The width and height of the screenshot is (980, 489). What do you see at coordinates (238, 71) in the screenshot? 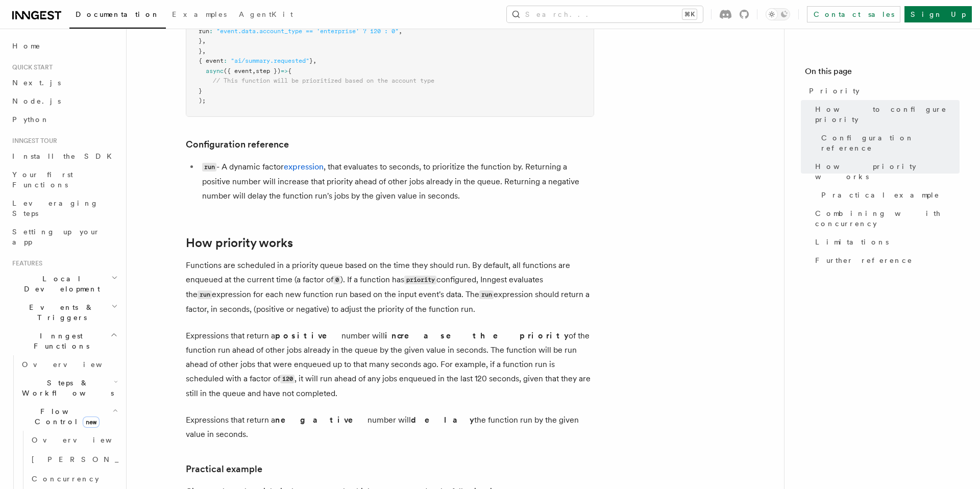
I see `span: ({ event` at bounding box center [238, 71].